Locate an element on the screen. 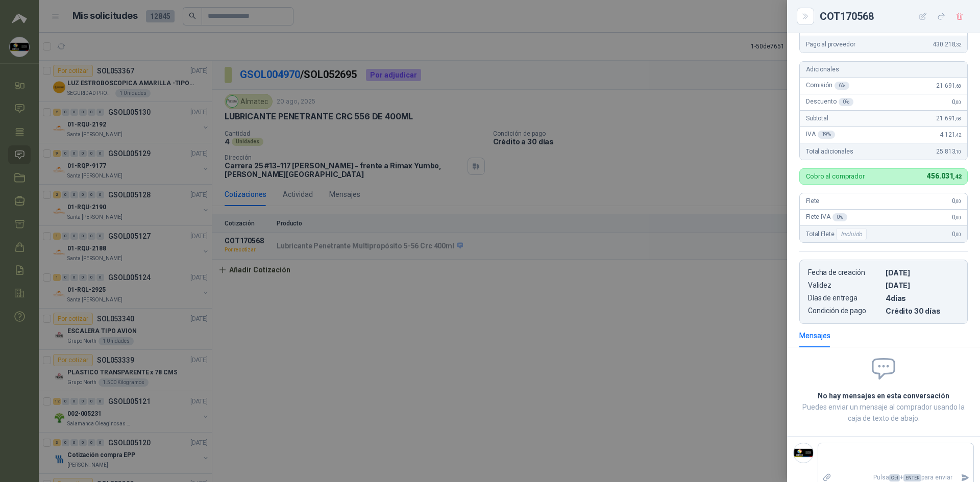 Image resolution: width=980 pixels, height=482 pixels. div: COT170568 is located at coordinates (893, 16).